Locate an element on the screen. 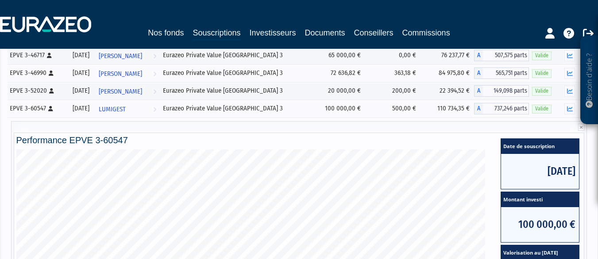 The height and width of the screenshot is (259, 598). td: 500,00 € is located at coordinates (393, 108).